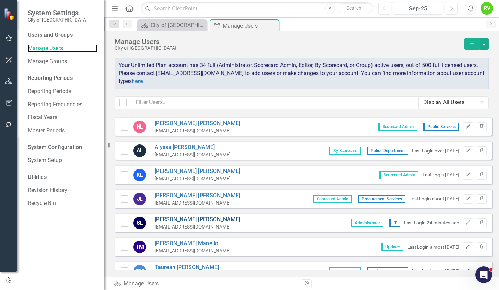 The width and height of the screenshot is (499, 290). What do you see at coordinates (140, 199) in the screenshot?
I see `div: JL` at bounding box center [140, 199].